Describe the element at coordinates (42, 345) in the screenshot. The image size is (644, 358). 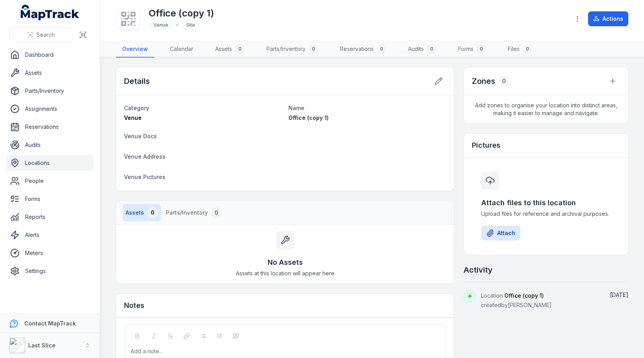
I see `strong: Last Slice` at that location.